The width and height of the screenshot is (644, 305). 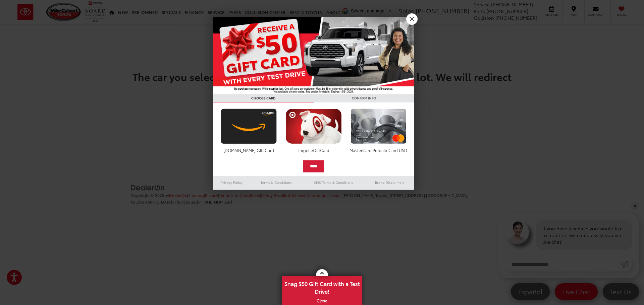 What do you see at coordinates (314, 56) in the screenshot?
I see `img: 55838_top_625864.jpg` at bounding box center [314, 56].